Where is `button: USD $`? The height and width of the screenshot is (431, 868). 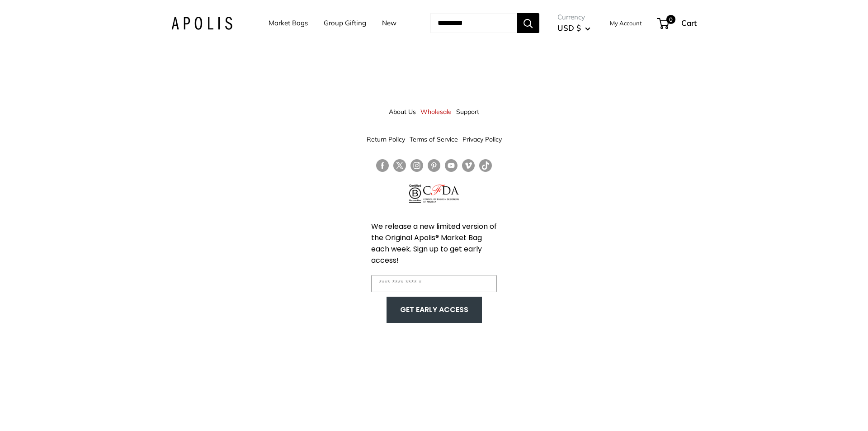
button: USD $ is located at coordinates (574, 28).